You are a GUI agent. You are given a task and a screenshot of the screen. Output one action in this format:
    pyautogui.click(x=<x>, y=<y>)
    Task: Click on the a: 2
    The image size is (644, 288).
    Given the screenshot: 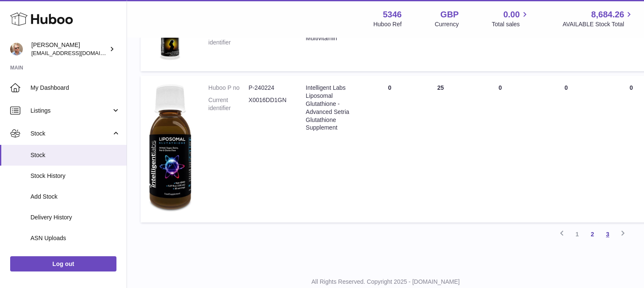 What is the action you would take?
    pyautogui.click(x=592, y=235)
    